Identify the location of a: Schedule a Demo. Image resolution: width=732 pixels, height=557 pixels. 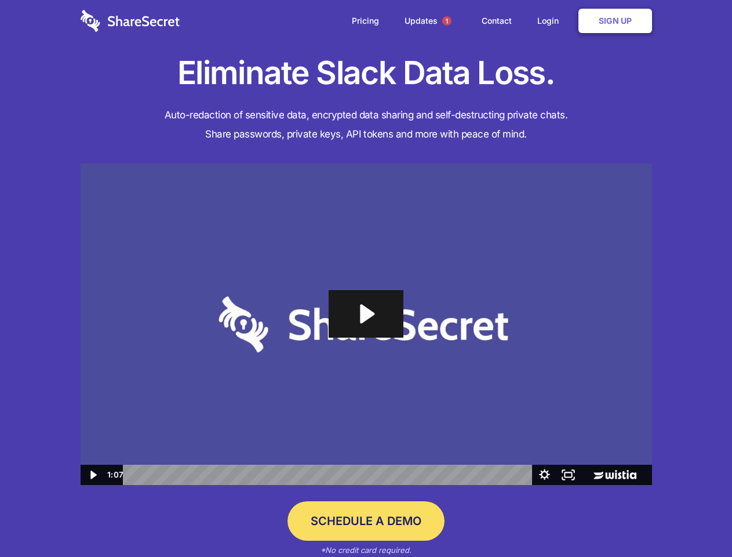
(366, 521).